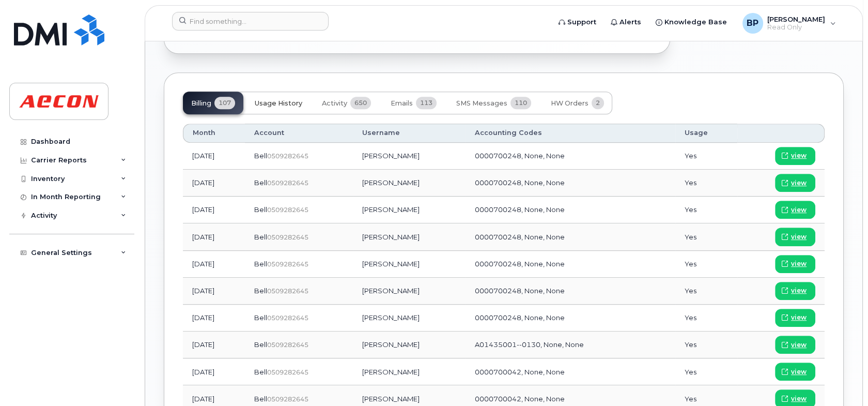 This screenshot has height=406, width=868. What do you see at coordinates (706, 133) in the screenshot?
I see `th: Usage` at bounding box center [706, 133].